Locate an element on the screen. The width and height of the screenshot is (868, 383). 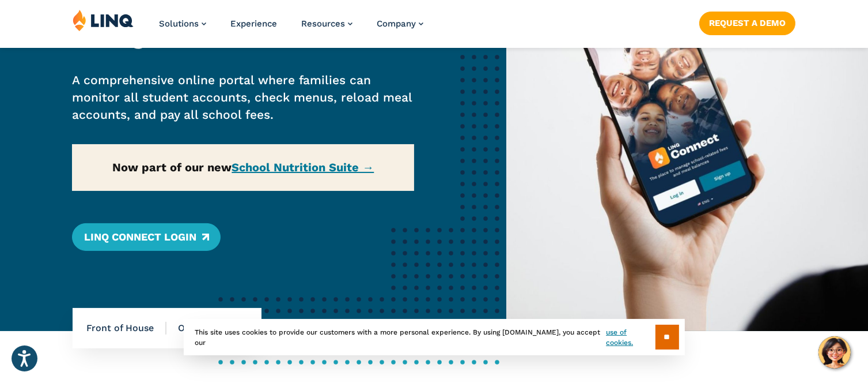
a: Request a Demo is located at coordinates (747, 23).